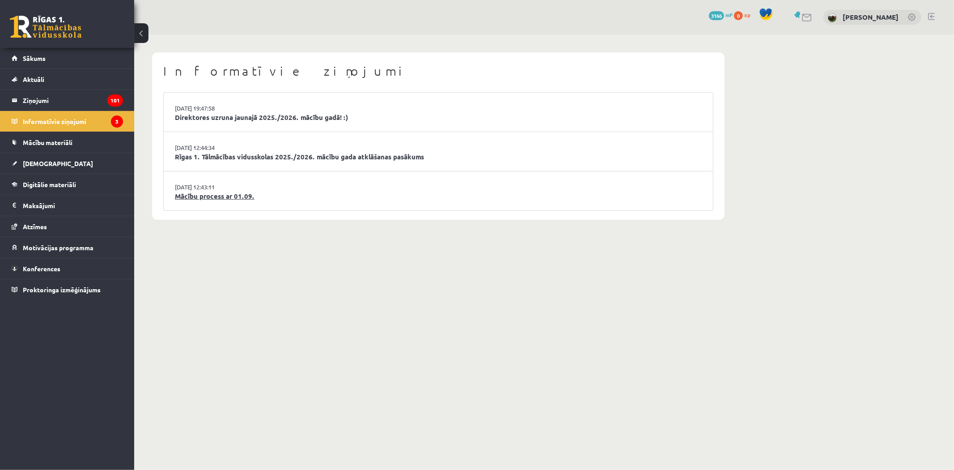 Image resolution: width=954 pixels, height=470 pixels. What do you see at coordinates (67, 184) in the screenshot?
I see `a: Digitālie materiāli` at bounding box center [67, 184].